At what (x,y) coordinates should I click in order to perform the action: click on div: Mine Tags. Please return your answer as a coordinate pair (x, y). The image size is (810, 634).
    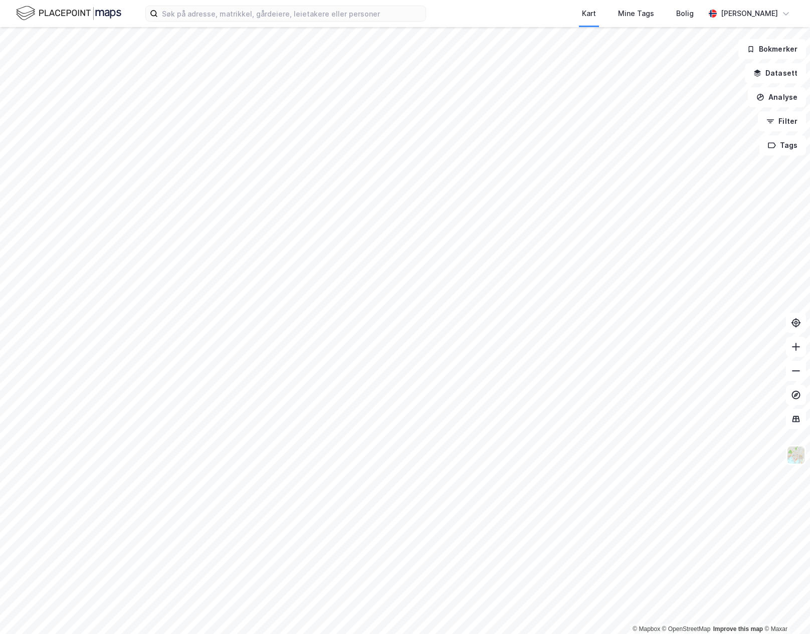
    Looking at the image, I should click on (636, 14).